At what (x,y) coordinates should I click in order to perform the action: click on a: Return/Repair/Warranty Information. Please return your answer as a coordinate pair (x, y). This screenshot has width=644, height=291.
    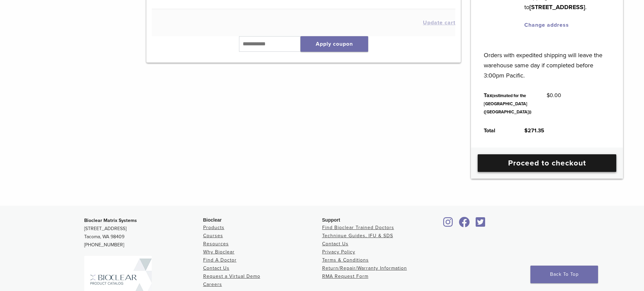
    Looking at the image, I should click on (364, 267).